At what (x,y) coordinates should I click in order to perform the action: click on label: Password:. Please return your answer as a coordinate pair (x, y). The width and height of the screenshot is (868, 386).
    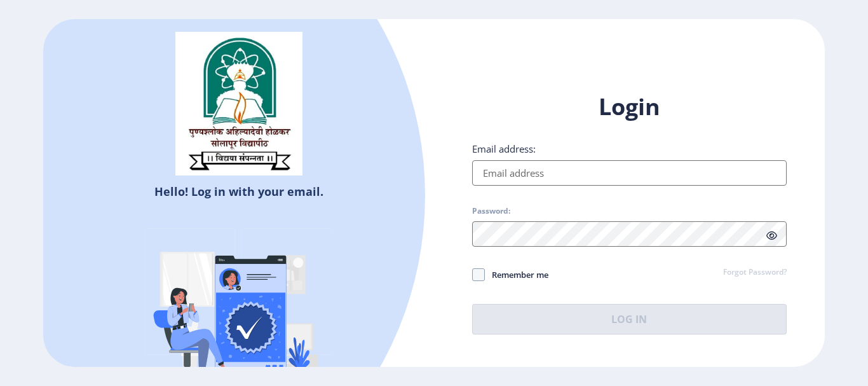
    Looking at the image, I should click on (492, 212).